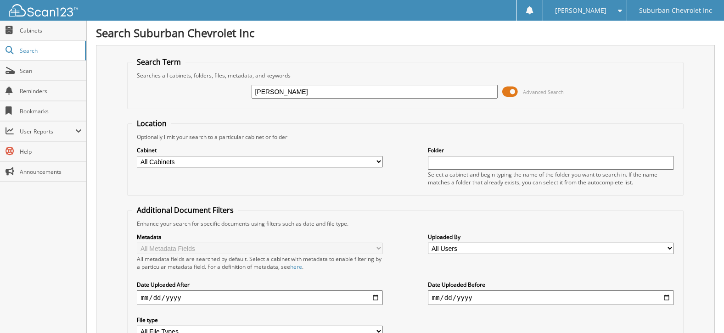 This screenshot has width=724, height=333. What do you see at coordinates (551, 237) in the screenshot?
I see `label: Uploaded By` at bounding box center [551, 237].